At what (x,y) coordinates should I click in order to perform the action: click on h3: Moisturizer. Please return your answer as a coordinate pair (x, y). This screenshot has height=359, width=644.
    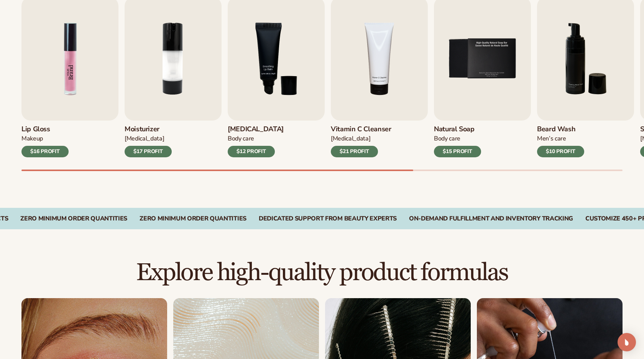
    Looking at the image, I should click on (148, 129).